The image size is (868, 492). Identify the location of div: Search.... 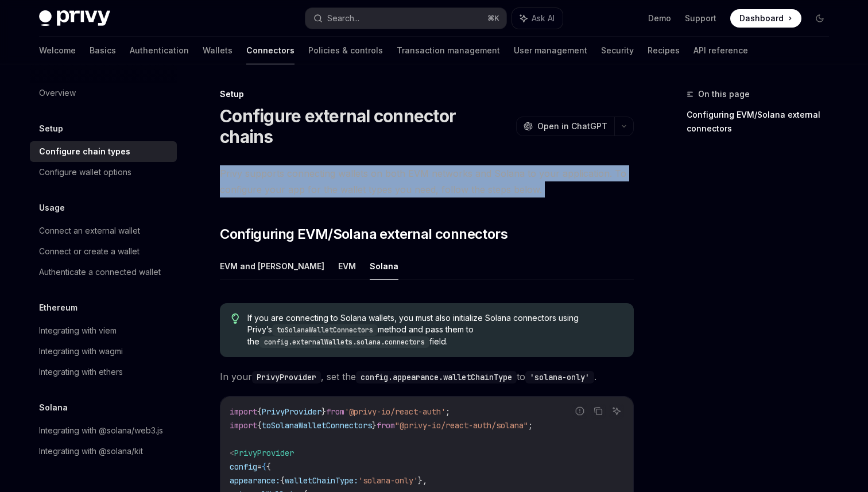
(343, 19).